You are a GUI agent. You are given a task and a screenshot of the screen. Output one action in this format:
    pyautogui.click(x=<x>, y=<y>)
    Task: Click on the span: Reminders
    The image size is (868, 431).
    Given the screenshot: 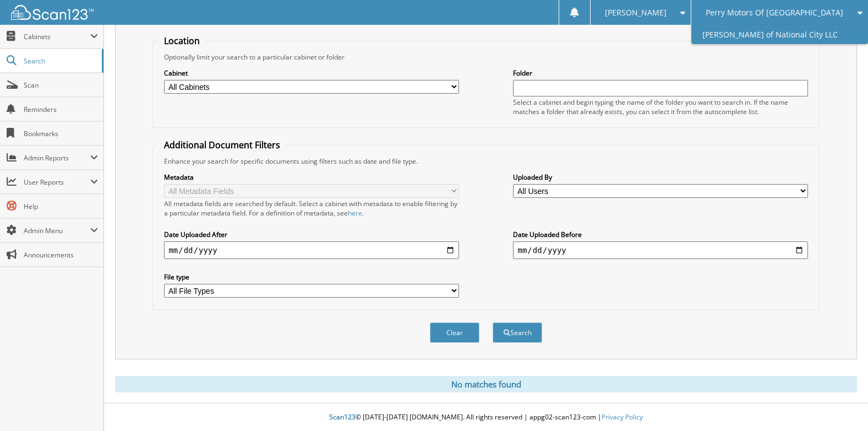 What is the action you would take?
    pyautogui.click(x=61, y=109)
    